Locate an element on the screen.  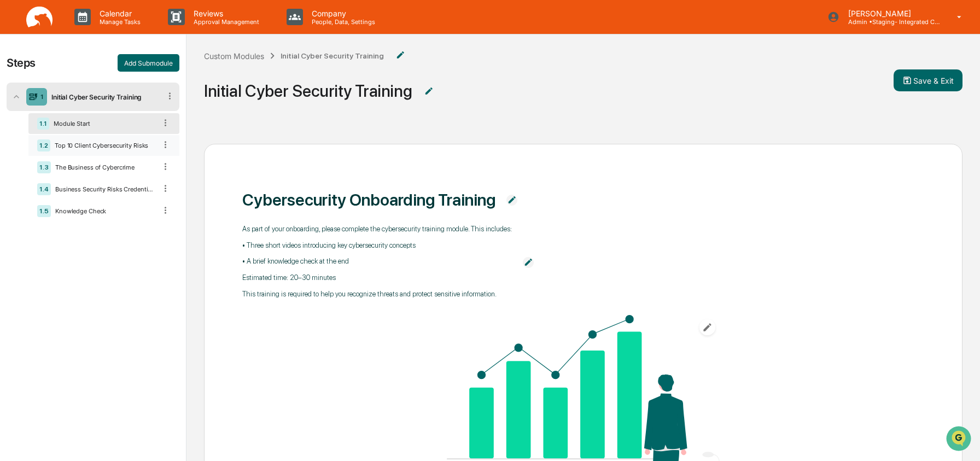
div: Business Security Risks Credential Attacks & Account Takeover Explained is located at coordinates (103, 189).